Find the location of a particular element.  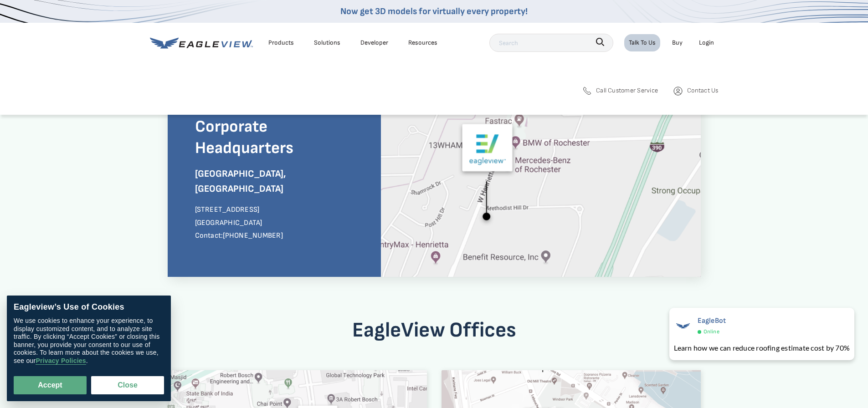

a: Now get 3D models for virtually every property! is located at coordinates (434, 12).